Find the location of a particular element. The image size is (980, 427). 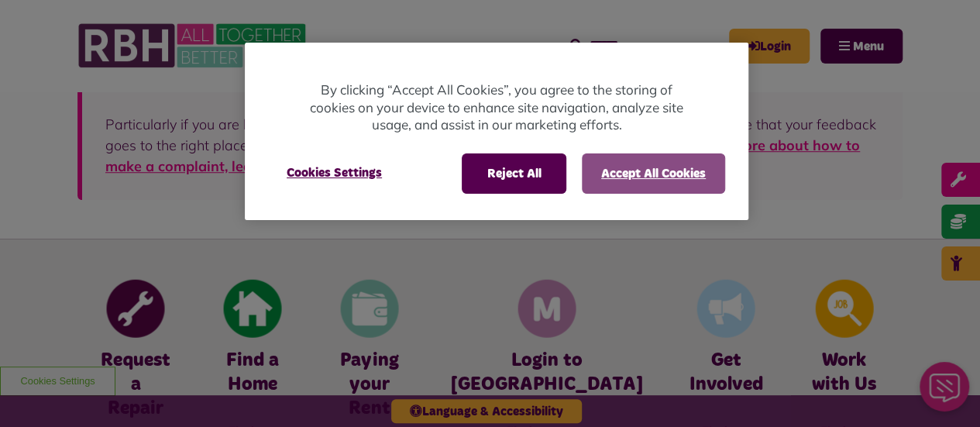

button: Cookies Settings is located at coordinates (334, 173).